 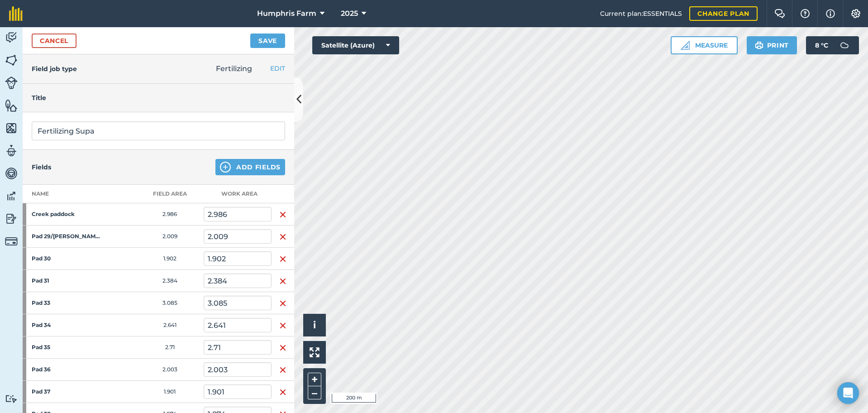 I want to click on h4: Title, so click(x=159, y=98).